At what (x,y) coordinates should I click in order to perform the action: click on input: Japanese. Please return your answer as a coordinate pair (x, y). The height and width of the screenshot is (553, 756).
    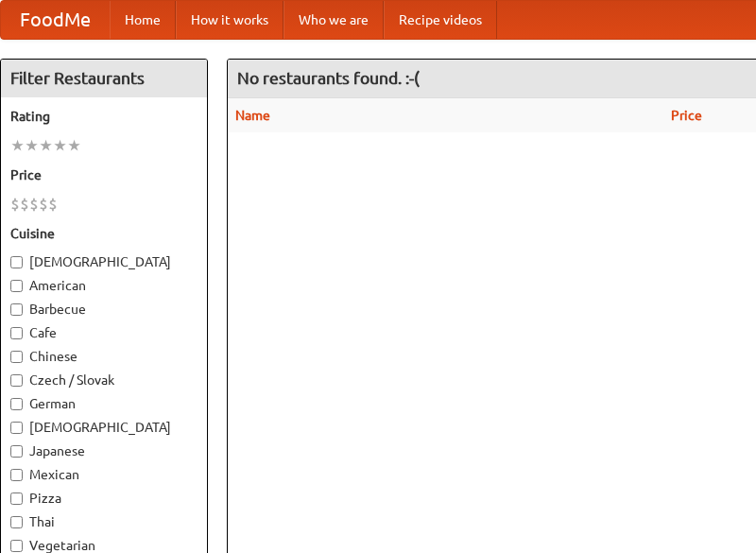
    Looking at the image, I should click on (16, 451).